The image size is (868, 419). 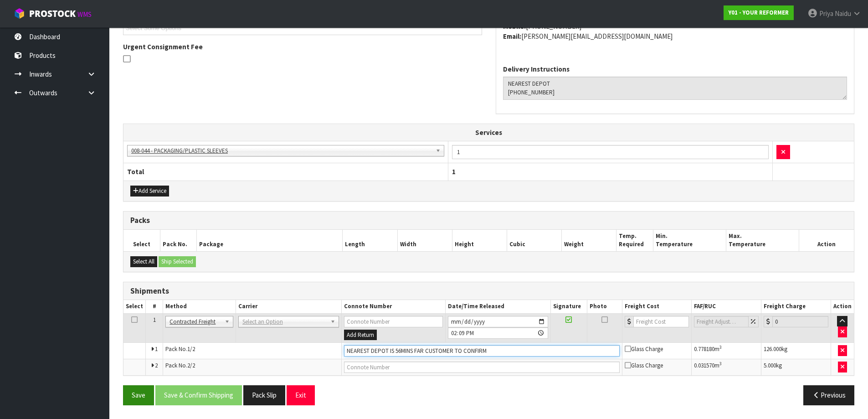 What do you see at coordinates (497, 306) in the screenshot?
I see `th: Date/Time Released` at bounding box center [497, 306].